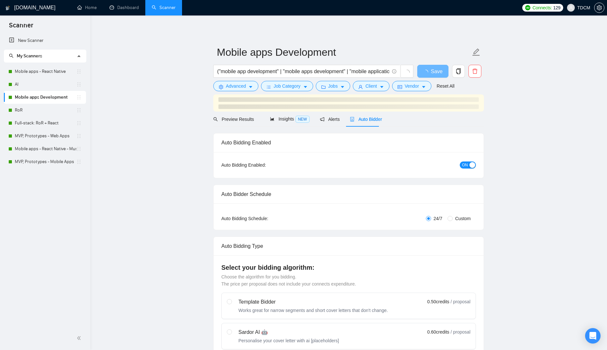 This screenshot has height=350, width=607. What do you see at coordinates (557, 8) in the screenshot?
I see `span: 129` at bounding box center [557, 8].